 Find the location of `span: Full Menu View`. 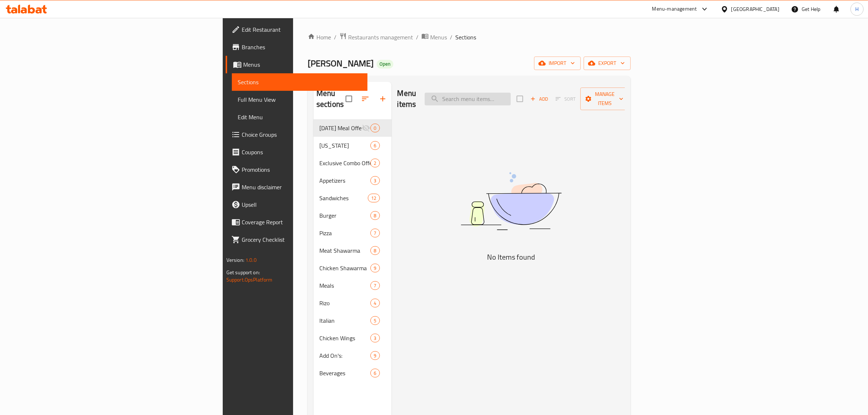

span: Full Menu View is located at coordinates (300, 100).